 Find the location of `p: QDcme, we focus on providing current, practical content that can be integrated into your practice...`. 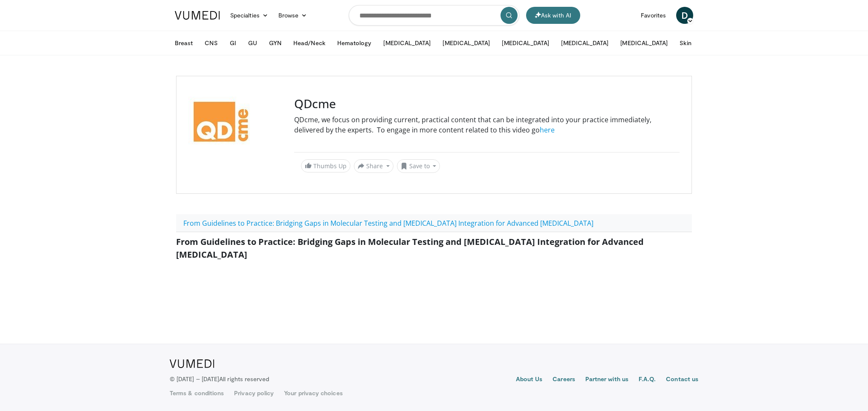

p: QDcme, we focus on providing current, practical content that can be integrated into your practice... is located at coordinates (487, 130).